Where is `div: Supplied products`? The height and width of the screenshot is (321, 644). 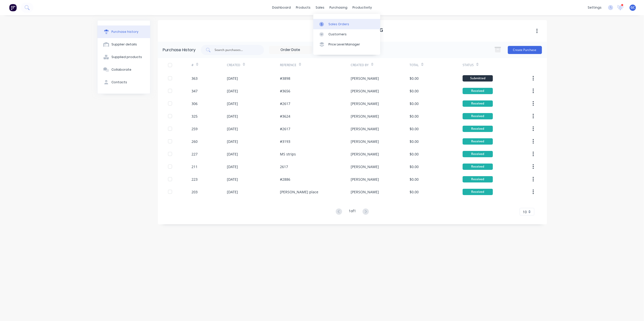 div: Supplied products is located at coordinates (126, 57).